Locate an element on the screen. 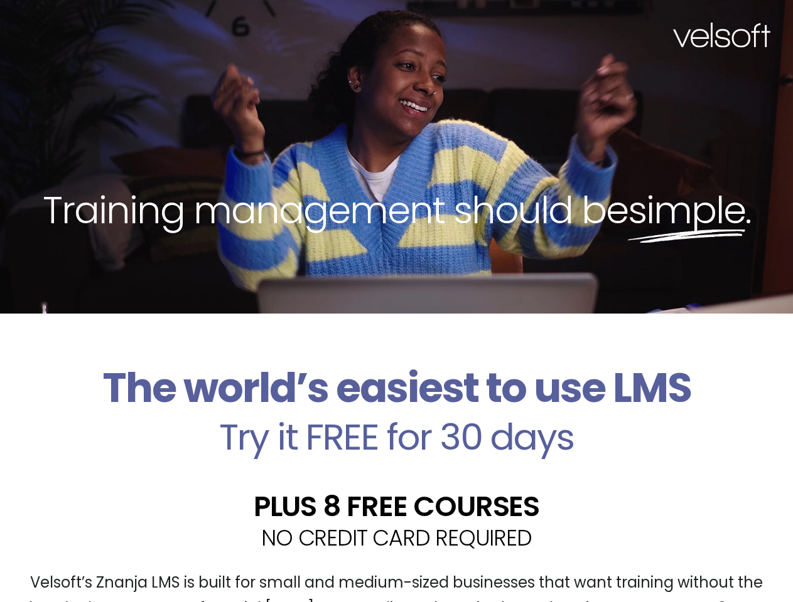 This screenshot has height=602, width=793. h2: NO CREDIT CARD REQUIRED is located at coordinates (396, 538).